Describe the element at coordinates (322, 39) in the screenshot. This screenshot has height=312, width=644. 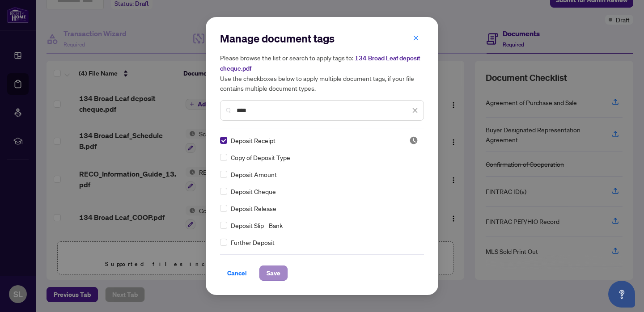
I see `h2: Manage document tags` at that location.